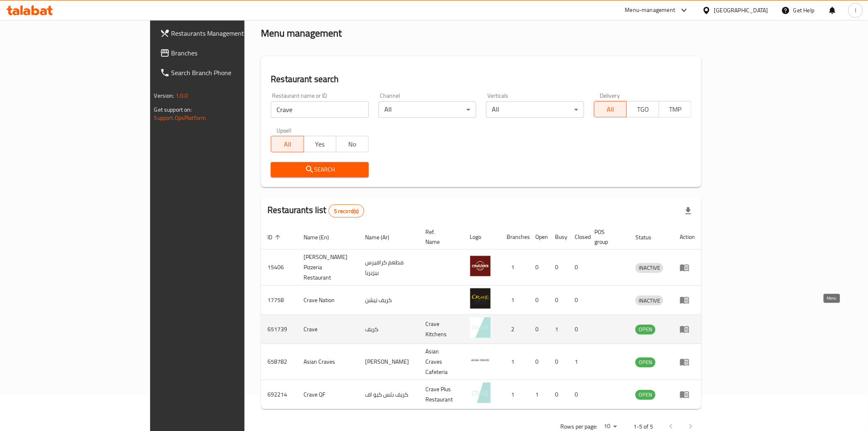  I want to click on span: 1.0.0, so click(181, 95).